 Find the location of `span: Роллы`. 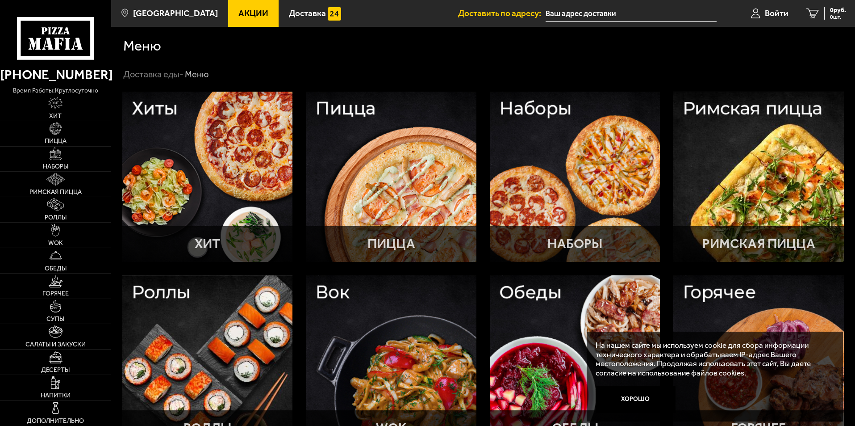

span: Роллы is located at coordinates (55, 217).